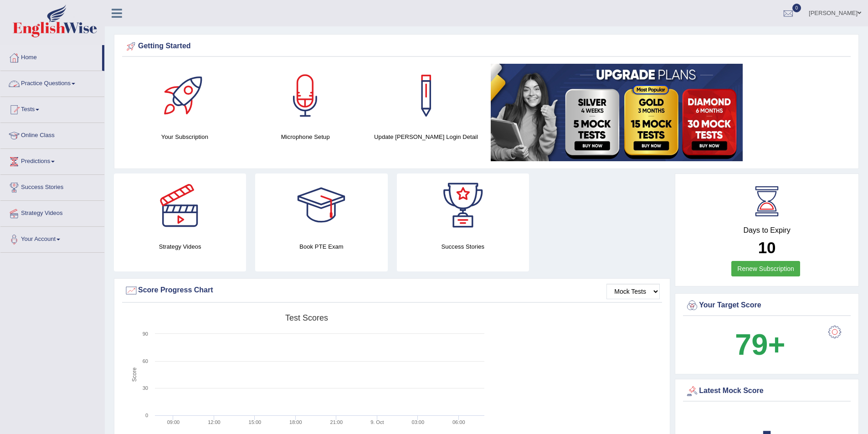 The width and height of the screenshot is (868, 434). Describe the element at coordinates (214, 422) in the screenshot. I see `text: 12:00` at that location.